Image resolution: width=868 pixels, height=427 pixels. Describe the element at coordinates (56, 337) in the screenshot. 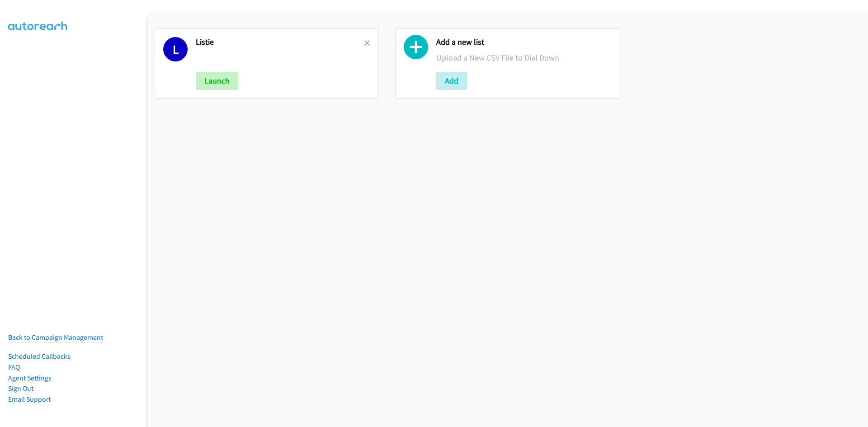

I see `a: Back to Campaign Management` at that location.